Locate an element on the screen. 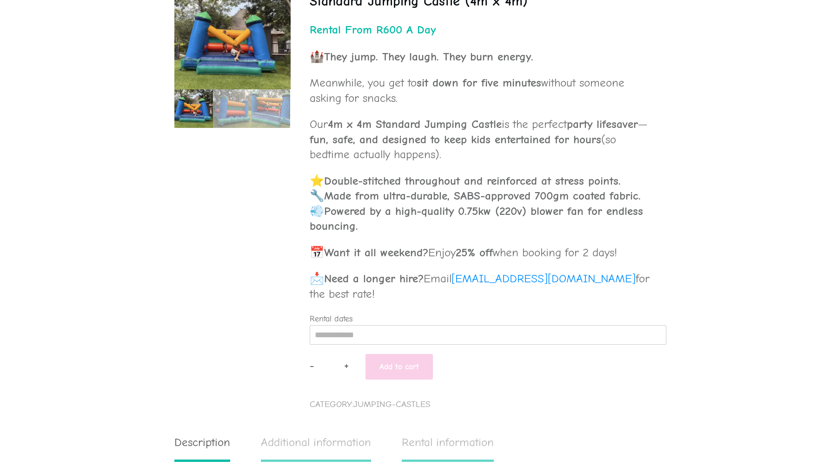  p: Meanwhile, you get to without someone asking for snacks. is located at coordinates (483, 96).